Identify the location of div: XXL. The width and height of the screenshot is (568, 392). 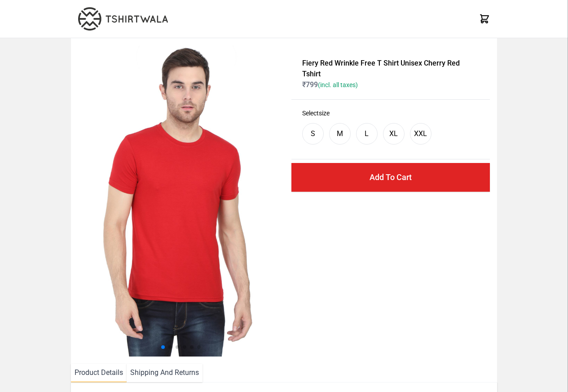
(420, 134).